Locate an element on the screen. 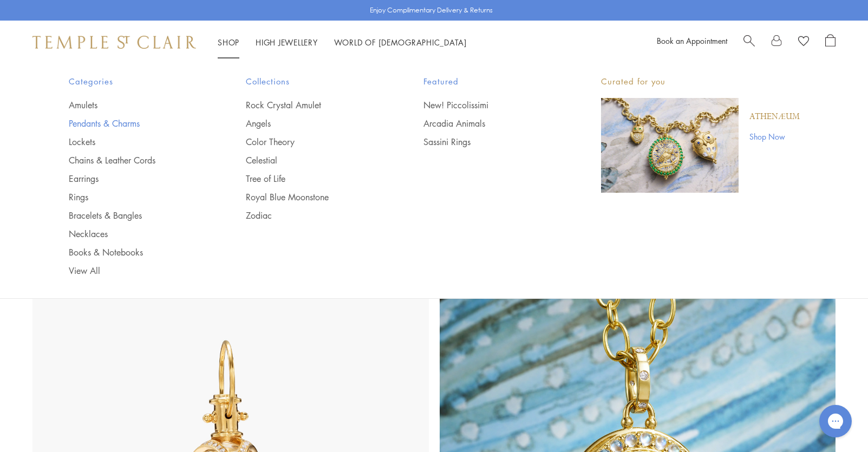 The image size is (868, 452). a: Celestial is located at coordinates (313, 160).